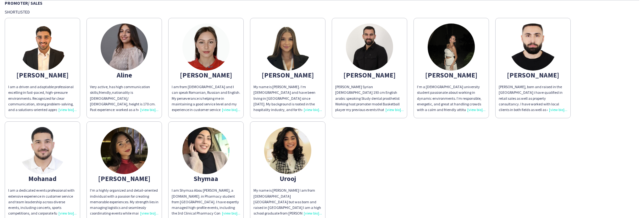 Image resolution: width=644 pixels, height=218 pixels. What do you see at coordinates (206, 179) in the screenshot?
I see `div: Shymaa` at bounding box center [206, 179].